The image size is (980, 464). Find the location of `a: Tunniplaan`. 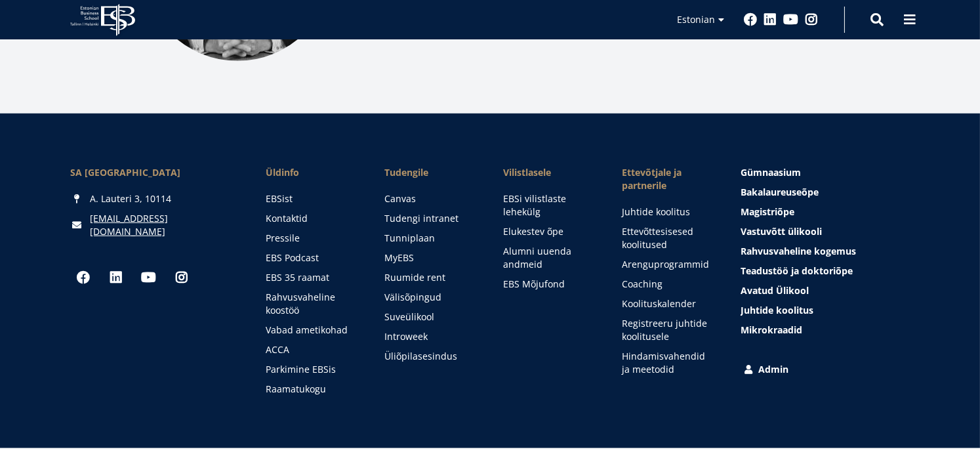

a: Tunniplaan is located at coordinates (430, 239).